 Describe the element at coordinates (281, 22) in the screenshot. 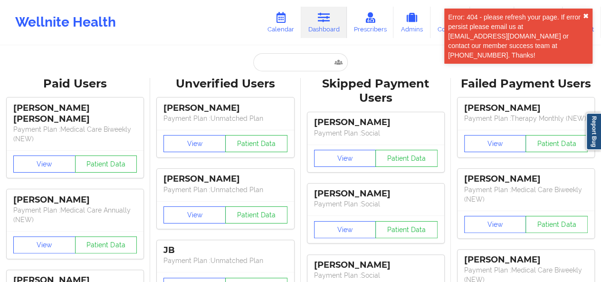

I see `a: Calendar` at that location.